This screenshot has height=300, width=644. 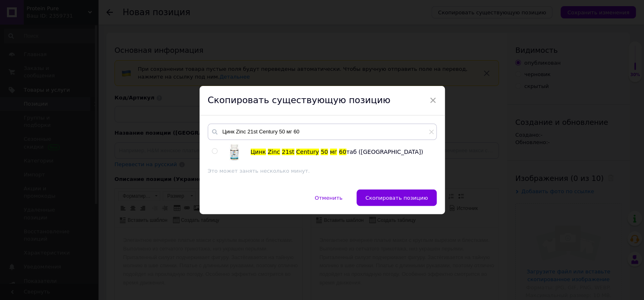 What do you see at coordinates (93, 12) in the screenshot?
I see `body: Визуальный текстовый редактор, 59FC5DD9-825C-4ED3-AF22-BC3D498020C9` at bounding box center [93, 12].